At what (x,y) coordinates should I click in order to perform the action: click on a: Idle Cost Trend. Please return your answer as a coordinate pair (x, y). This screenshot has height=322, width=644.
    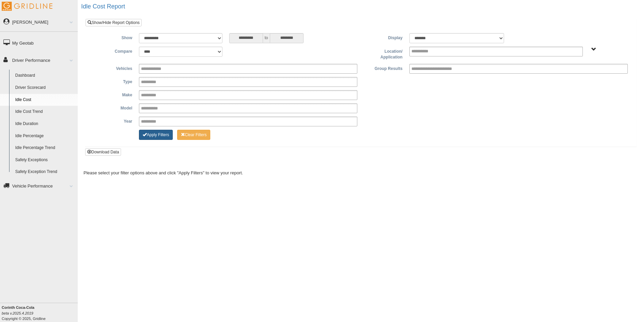
    Looking at the image, I should click on (45, 112).